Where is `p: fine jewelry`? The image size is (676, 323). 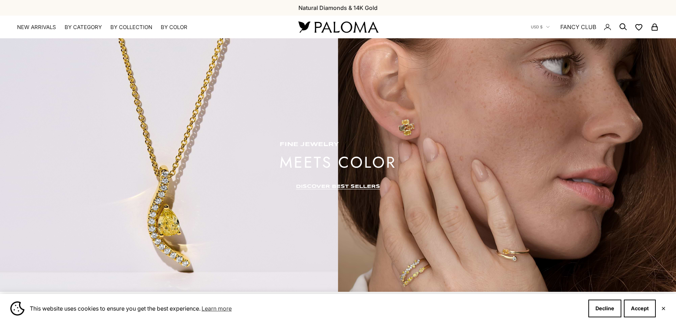 p: fine jewelry is located at coordinates (338, 145).